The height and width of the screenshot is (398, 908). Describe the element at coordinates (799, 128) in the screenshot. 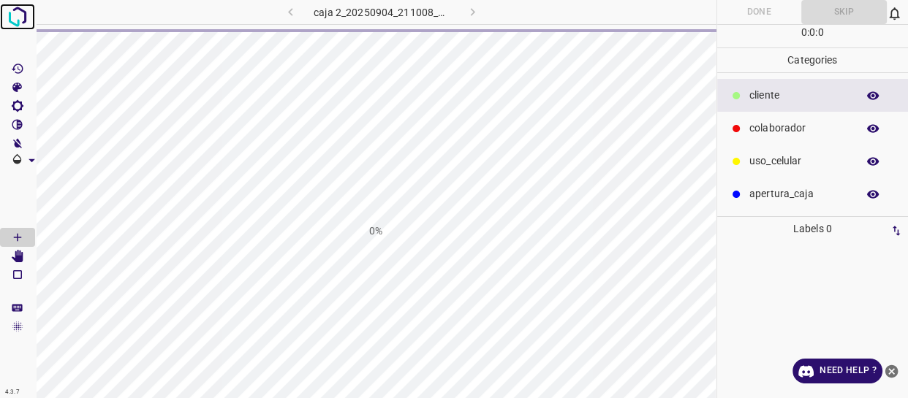

I see `p: colaborador` at that location.